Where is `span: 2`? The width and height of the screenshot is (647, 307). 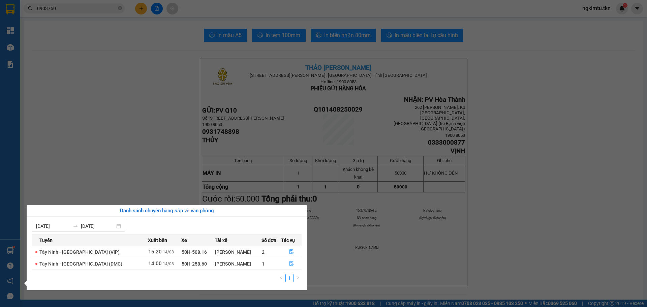 span: 2 is located at coordinates (263, 252).